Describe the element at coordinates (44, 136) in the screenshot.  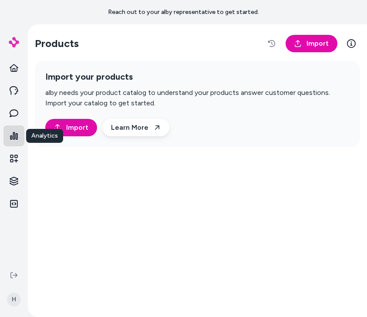
I see `div: Analytics` at that location.